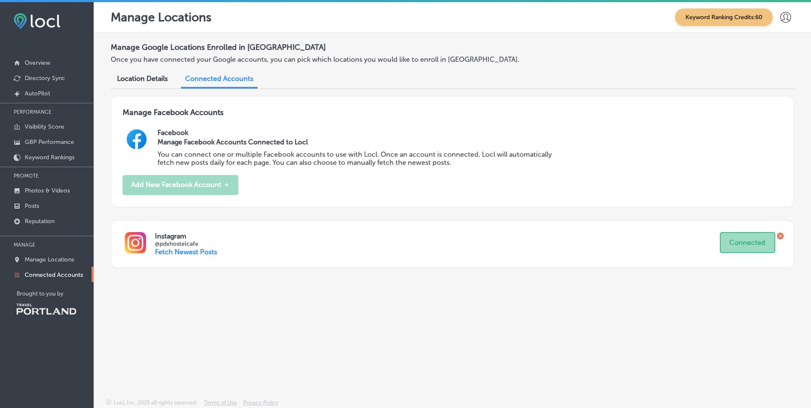 The height and width of the screenshot is (408, 811). I want to click on button: Add New Facebook Account ＋, so click(181, 185).